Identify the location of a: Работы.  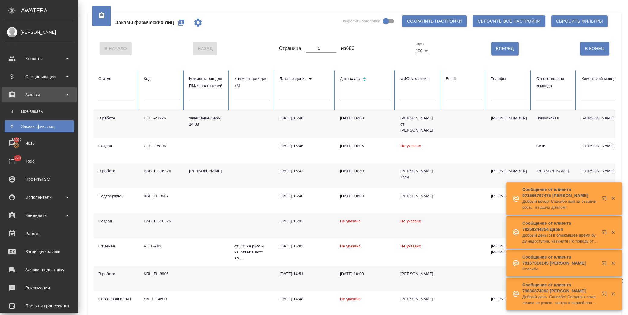
(39, 234).